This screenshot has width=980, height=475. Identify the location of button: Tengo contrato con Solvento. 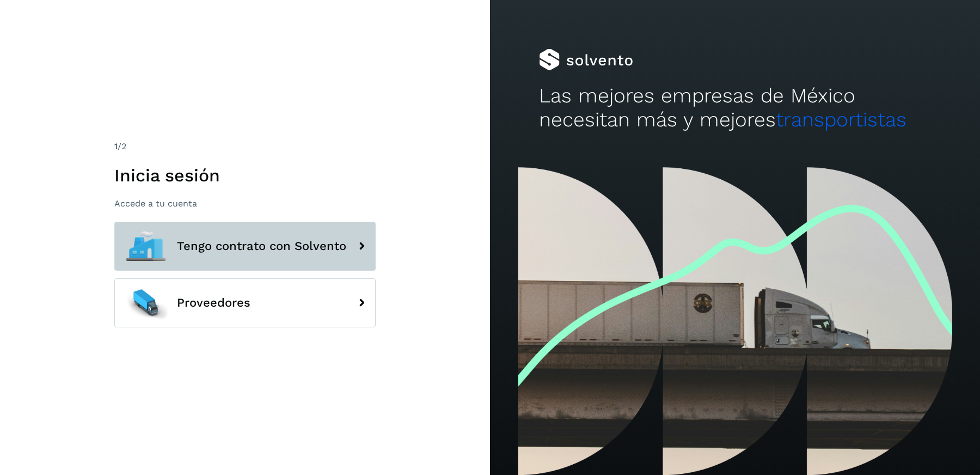
(245, 246).